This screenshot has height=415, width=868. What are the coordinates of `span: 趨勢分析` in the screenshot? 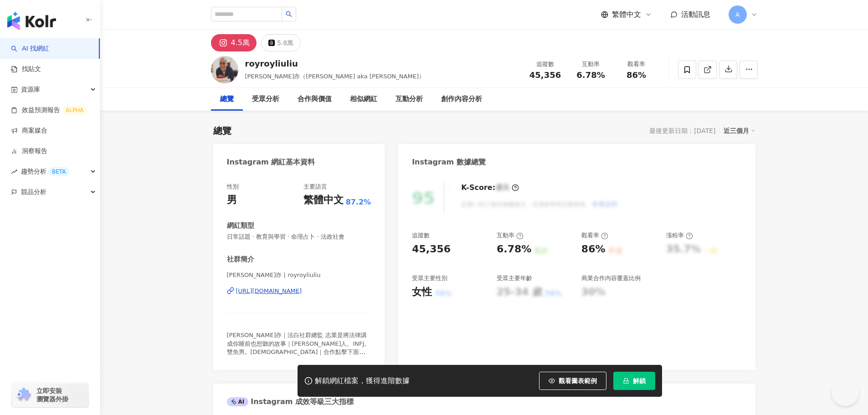 It's located at (45, 171).